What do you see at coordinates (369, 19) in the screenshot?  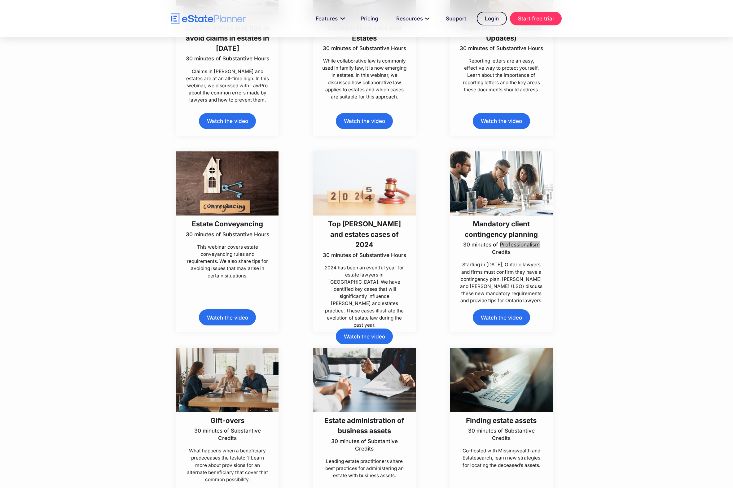 I see `a: Pricing` at bounding box center [369, 19].